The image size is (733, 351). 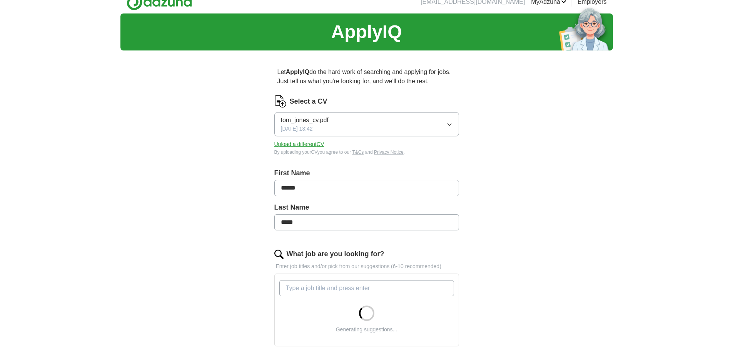 I want to click on strong: ApplyIQ, so click(x=298, y=72).